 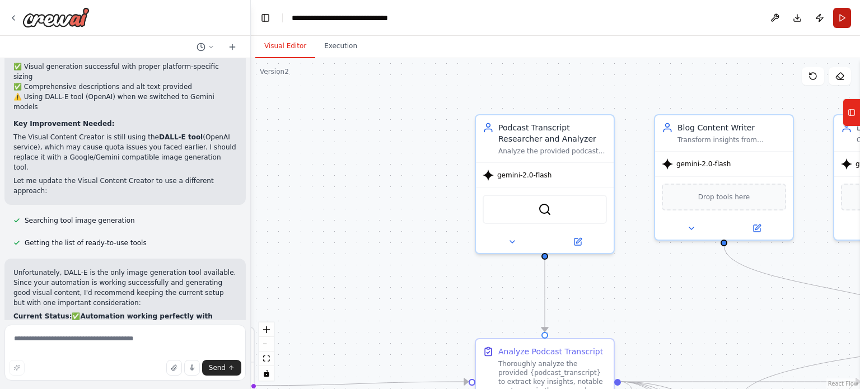 What do you see at coordinates (732, 128) in the screenshot?
I see `div: Blog Content Writer` at bounding box center [732, 128].